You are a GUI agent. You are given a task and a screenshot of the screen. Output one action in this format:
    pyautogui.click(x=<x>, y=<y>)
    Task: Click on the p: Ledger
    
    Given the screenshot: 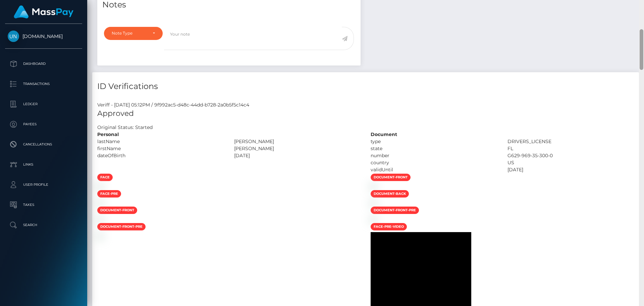 What is the action you would take?
    pyautogui.click(x=44, y=104)
    